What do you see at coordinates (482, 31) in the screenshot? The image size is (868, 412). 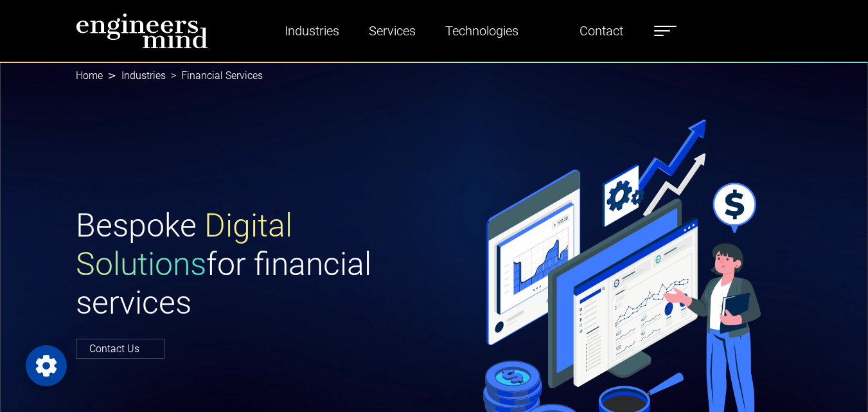 I see `a: Technologies` at bounding box center [482, 31].